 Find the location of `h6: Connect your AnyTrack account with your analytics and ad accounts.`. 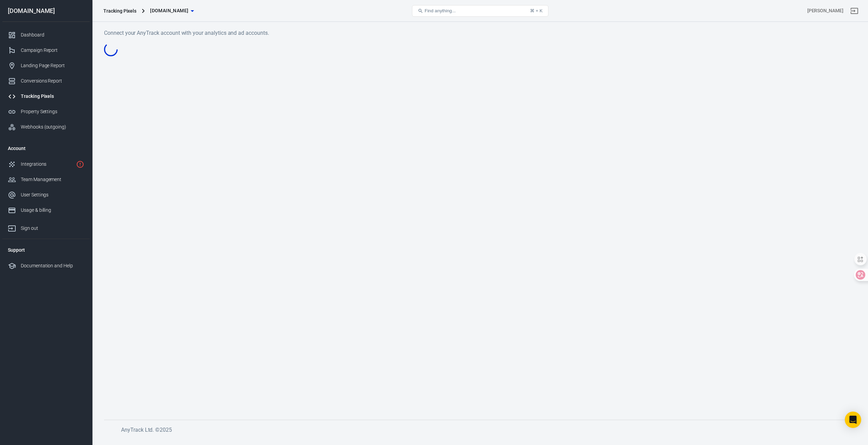

h6: Connect your AnyTrack account with your analytics and ad accounts. is located at coordinates (480, 33).